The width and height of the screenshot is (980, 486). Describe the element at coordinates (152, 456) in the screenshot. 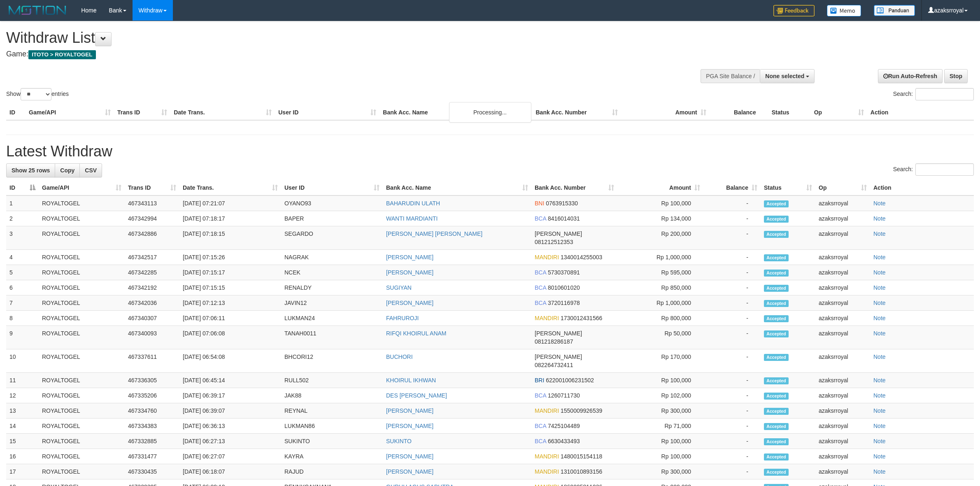

I see `td: 467331477` at that location.